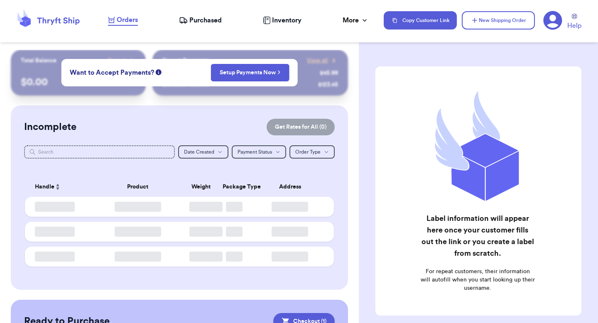  What do you see at coordinates (39, 61) in the screenshot?
I see `p: Total Balance` at bounding box center [39, 61].